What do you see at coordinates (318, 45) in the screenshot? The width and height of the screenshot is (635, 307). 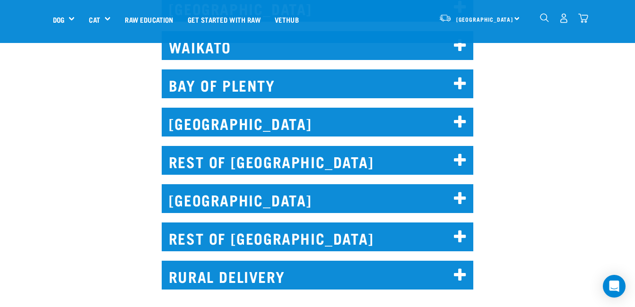 I see `h2: WAIKATO` at bounding box center [318, 45].